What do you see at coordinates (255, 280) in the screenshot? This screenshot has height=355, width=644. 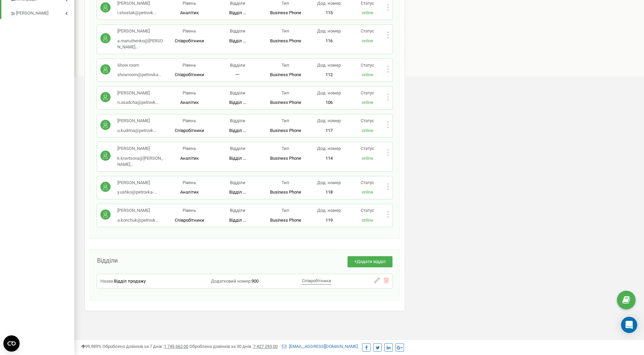 I see `span: 900` at bounding box center [255, 280].